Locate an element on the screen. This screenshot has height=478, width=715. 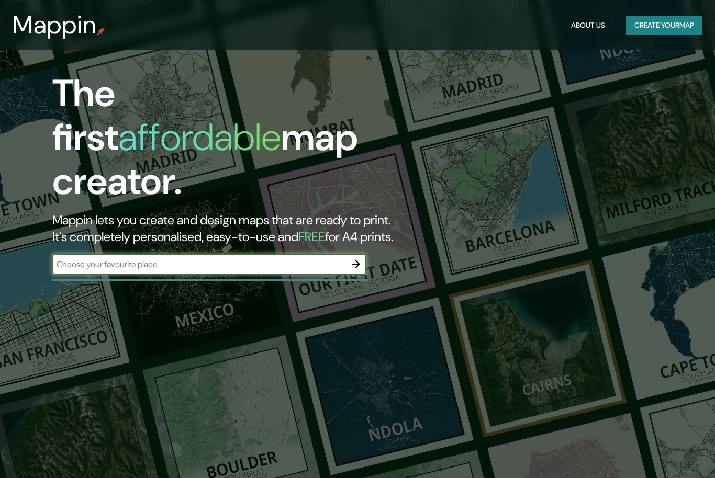
h3: Mappin is located at coordinates (54, 25).